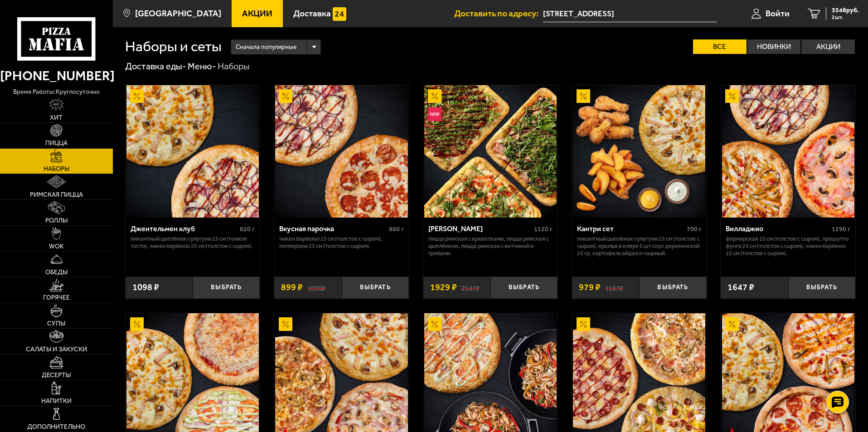 Image resolution: width=868 pixels, height=432 pixels. Describe the element at coordinates (193, 243) in the screenshot. I see `p: Пикантный цыплёнок сулугуни 25 см (тонкое тесто), Чикен Барбекю 25 см (толстое с сыром).` at that location.